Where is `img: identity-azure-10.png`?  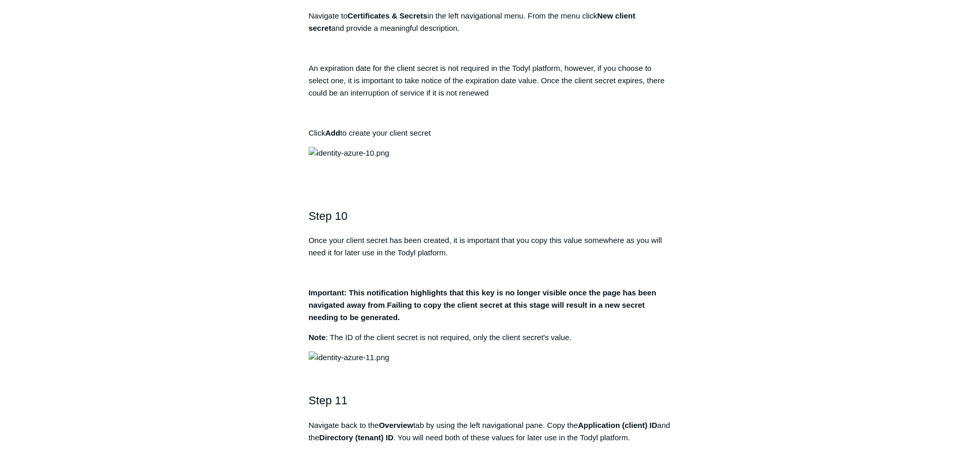 img: identity-azure-10.png is located at coordinates (348, 153).